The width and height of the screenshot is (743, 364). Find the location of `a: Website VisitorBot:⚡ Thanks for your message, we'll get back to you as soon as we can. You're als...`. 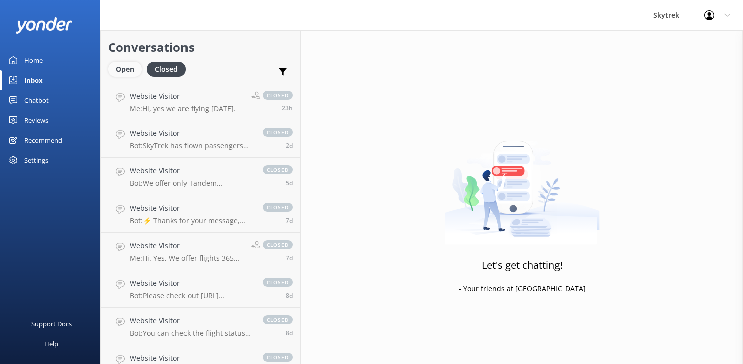

a: Website VisitorBot:⚡ Thanks for your message, we'll get back to you as soon as we can. You're als... is located at coordinates (201, 214).